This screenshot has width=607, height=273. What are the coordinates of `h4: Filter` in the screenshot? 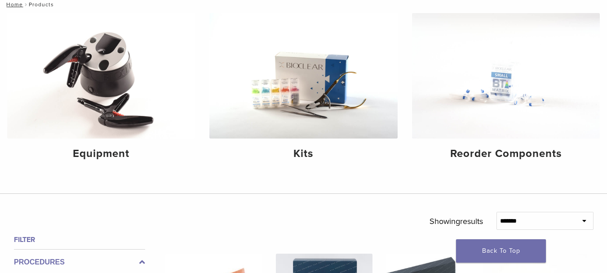 It's located at (80, 240).